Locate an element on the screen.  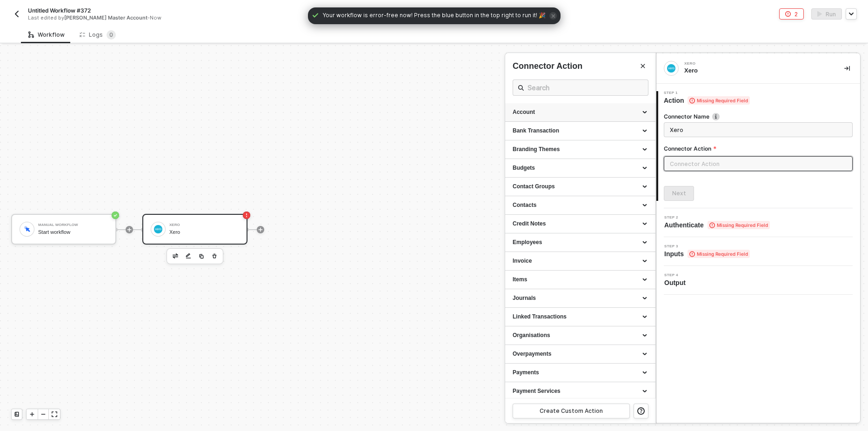
span: Step 3 is located at coordinates (707, 246).